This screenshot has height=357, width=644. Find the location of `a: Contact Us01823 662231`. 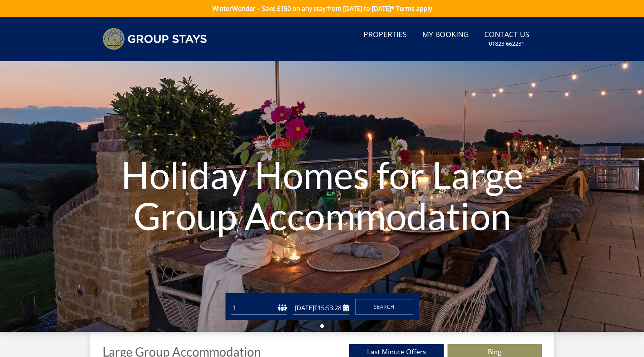

a: Contact Us01823 662231 is located at coordinates (506, 39).